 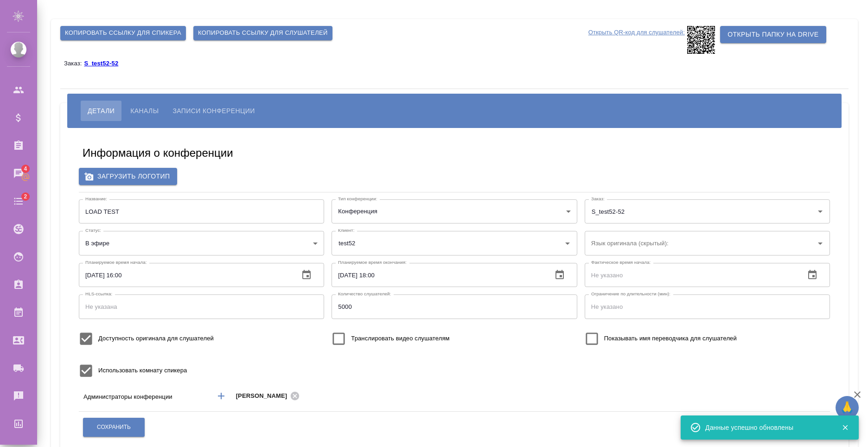 I want to click on span: Каналы, so click(x=144, y=111).